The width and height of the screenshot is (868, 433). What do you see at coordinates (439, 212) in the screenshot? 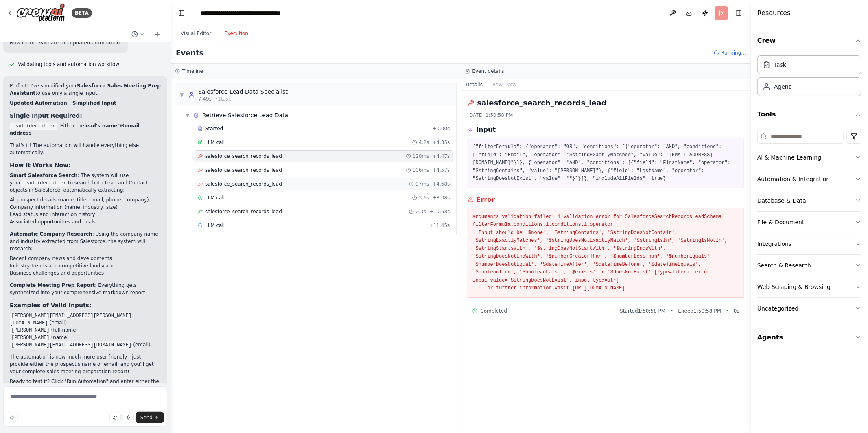
I see `span: + 10.68s` at bounding box center [439, 212].